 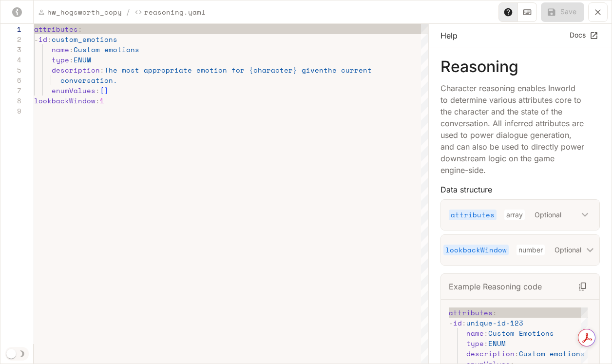 What do you see at coordinates (495, 287) in the screenshot?
I see `p: Example Reasoning code` at bounding box center [495, 287].